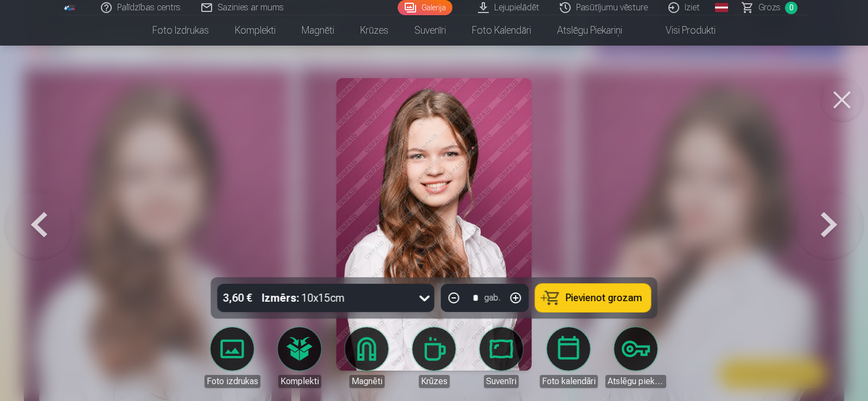 This screenshot has width=868, height=401. I want to click on div: Krūzes, so click(434, 382).